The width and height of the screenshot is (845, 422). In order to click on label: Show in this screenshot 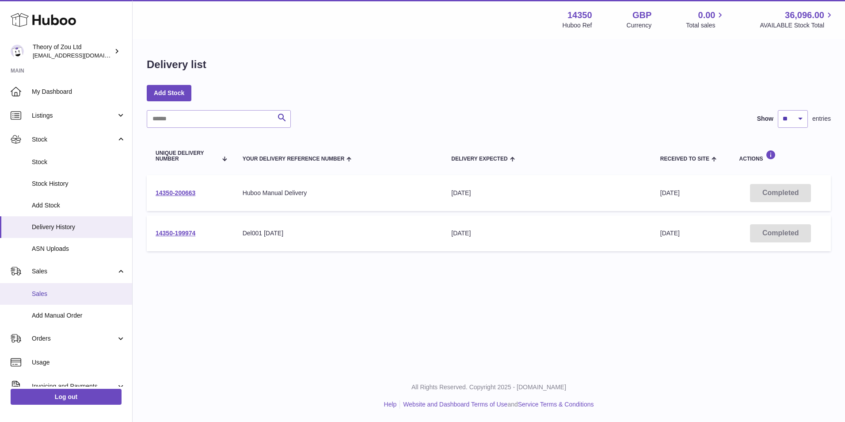, I will do `click(765, 118)`.